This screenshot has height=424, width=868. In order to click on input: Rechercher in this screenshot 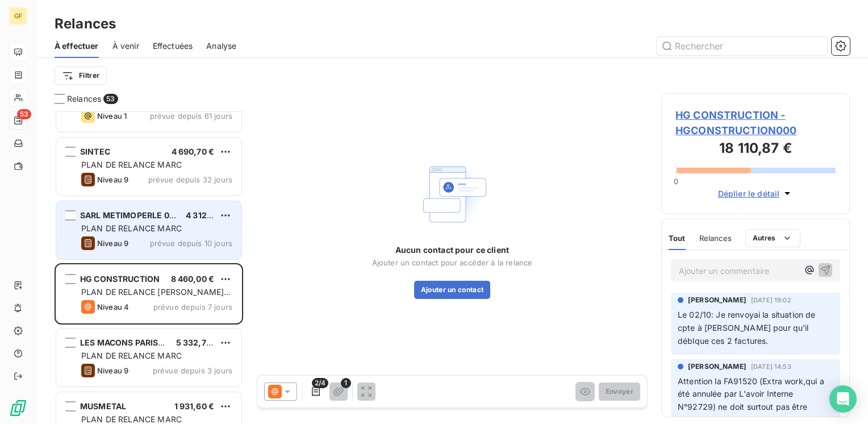, I will do `click(742, 46)`.